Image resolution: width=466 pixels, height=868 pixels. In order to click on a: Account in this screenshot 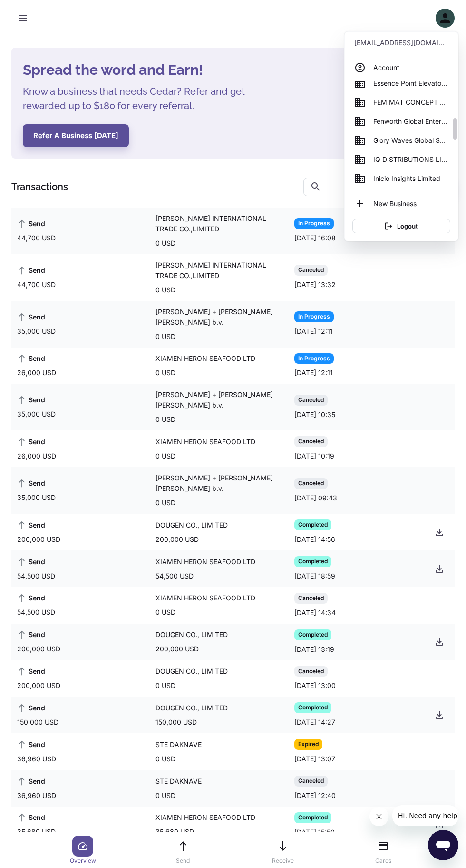, I will do `click(401, 67)`.